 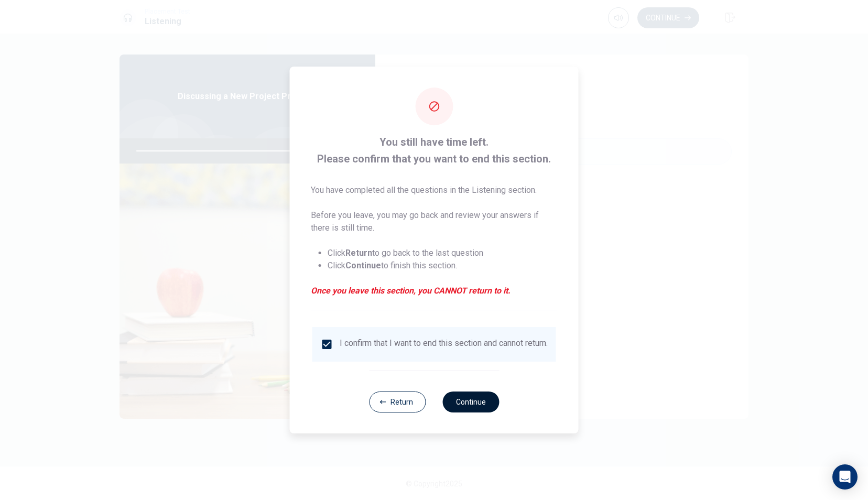 What do you see at coordinates (359, 253) in the screenshot?
I see `strong: Return` at bounding box center [359, 253].